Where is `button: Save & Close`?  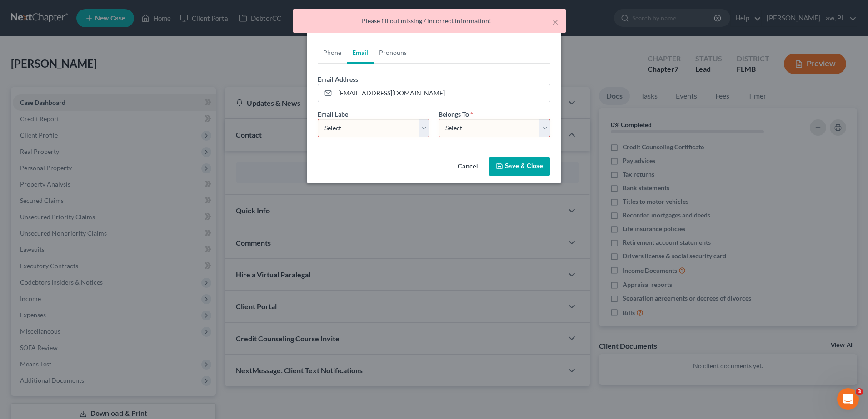
button: Save & Close is located at coordinates (520, 166).